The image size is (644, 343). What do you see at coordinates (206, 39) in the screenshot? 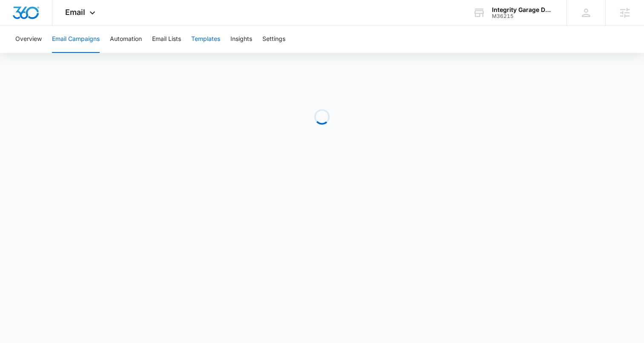
I see `button: Templates` at bounding box center [206, 39].